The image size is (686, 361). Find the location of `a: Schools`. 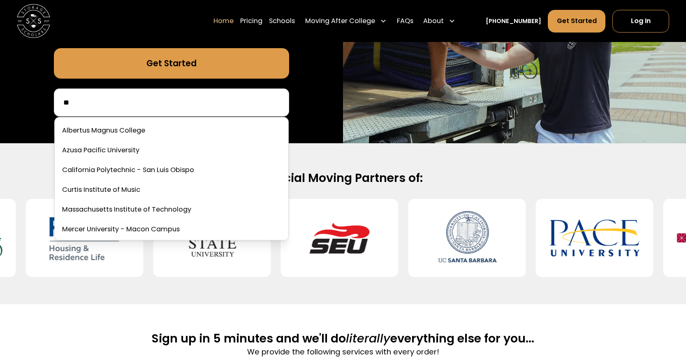

a: Schools is located at coordinates (282, 21).